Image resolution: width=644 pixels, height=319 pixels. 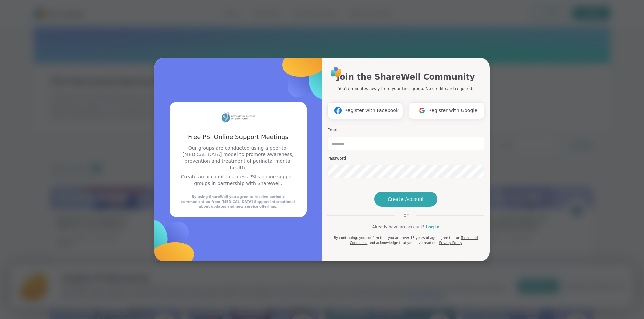 What do you see at coordinates (396, 238) in the screenshot?
I see `span: By continuing, you confirm that you are over 18 years of age, agree to our` at bounding box center [396, 238].